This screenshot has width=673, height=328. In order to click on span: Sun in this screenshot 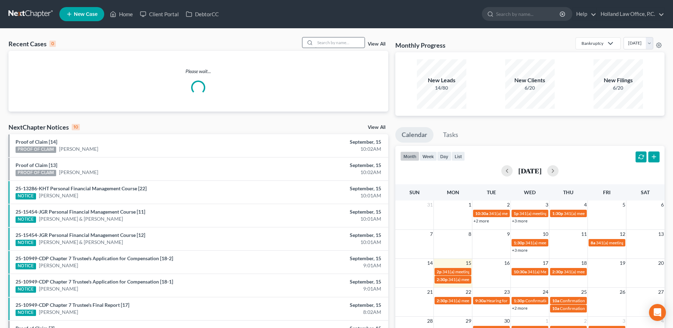, I will do `click(414, 192)`.